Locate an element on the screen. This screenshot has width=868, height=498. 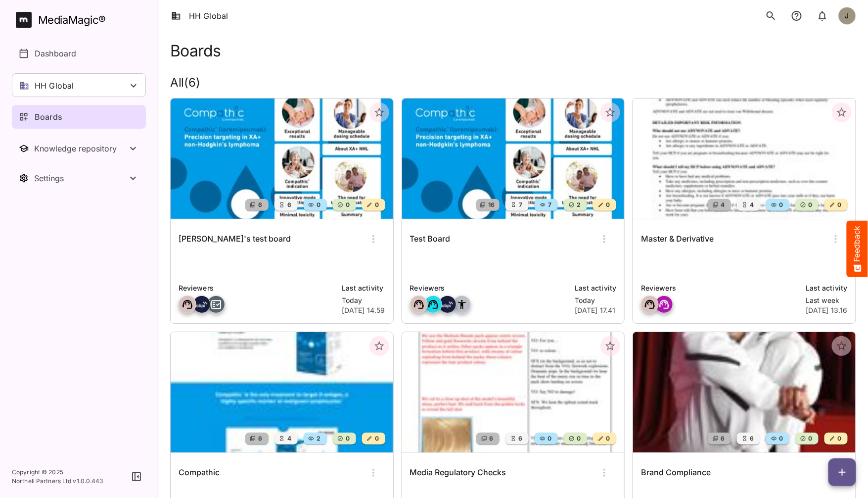
nav: Settings is located at coordinates (78, 178).